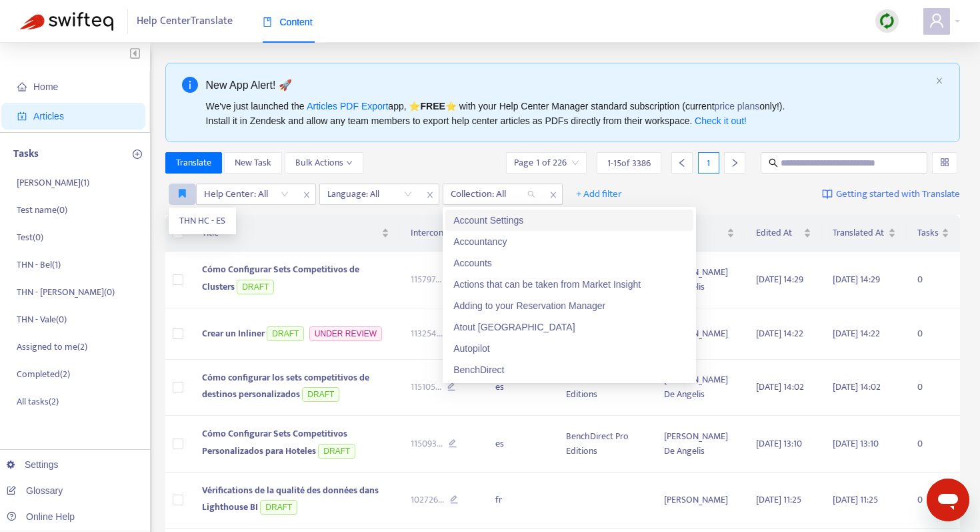 The image size is (980, 532). I want to click on span: Home, so click(45, 87).